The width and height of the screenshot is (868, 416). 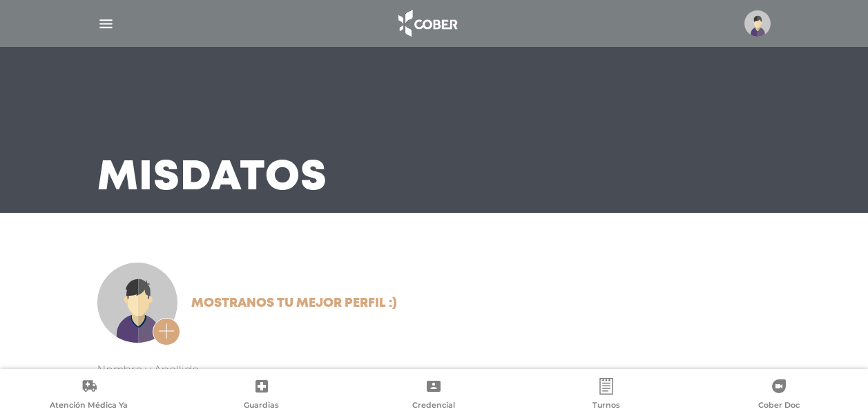 I want to click on span: Credencial, so click(x=434, y=407).